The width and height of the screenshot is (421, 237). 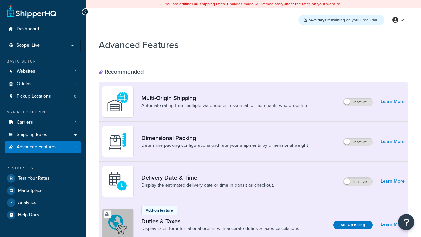 What do you see at coordinates (43, 84) in the screenshot?
I see `a: Origins1` at bounding box center [43, 84].